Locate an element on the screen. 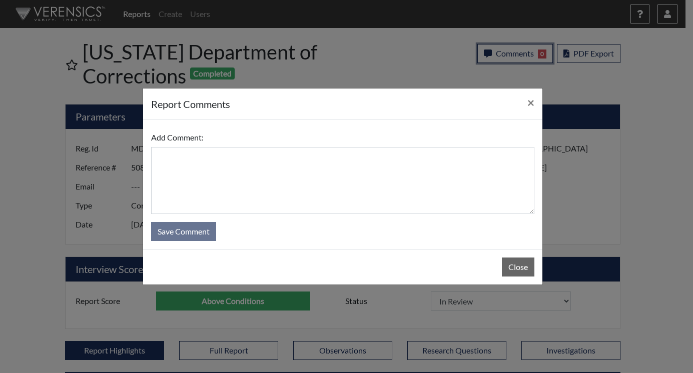  h5: report Comments is located at coordinates (191, 104).